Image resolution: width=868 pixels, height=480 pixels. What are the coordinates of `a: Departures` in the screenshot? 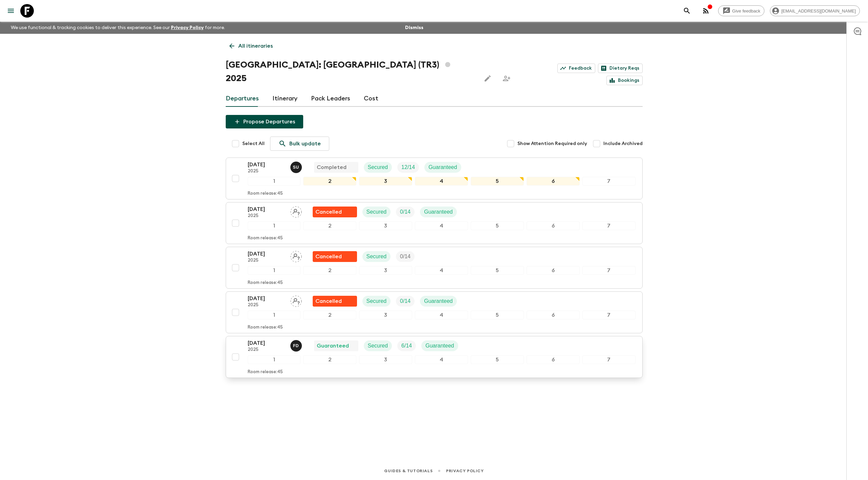 It's located at (243, 99).